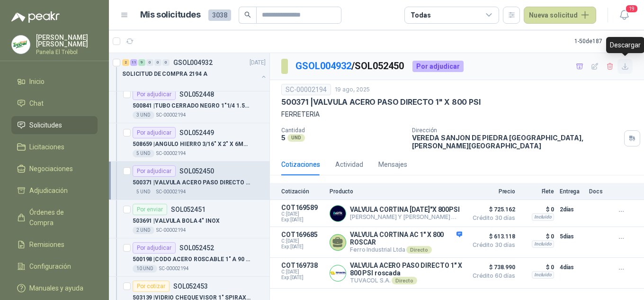 This screenshot has height=300, width=644. I want to click on div: 2 UND, so click(143, 230).